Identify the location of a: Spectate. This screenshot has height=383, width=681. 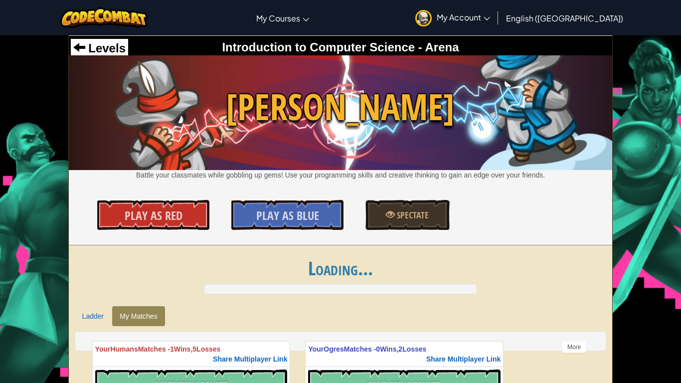
(407, 215).